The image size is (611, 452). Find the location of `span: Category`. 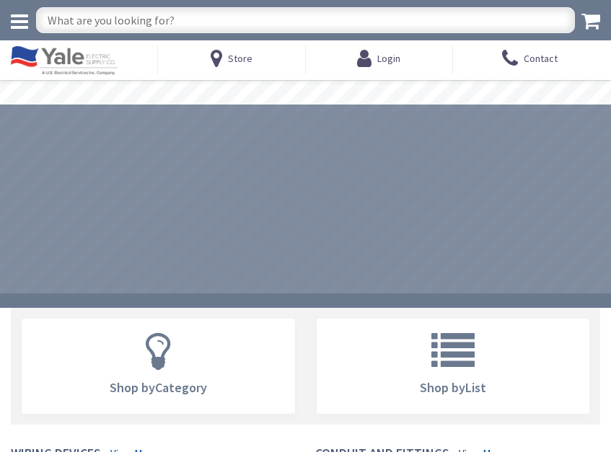

span: Category is located at coordinates (181, 387).